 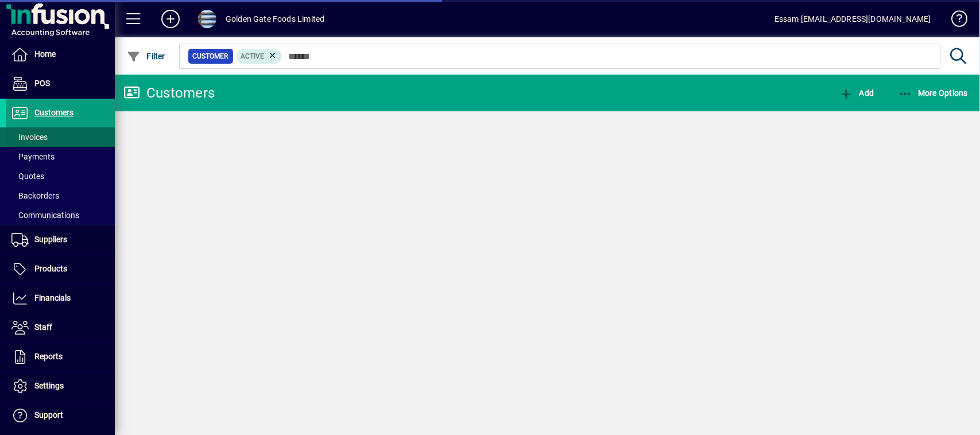 I want to click on span: Payments, so click(x=33, y=157).